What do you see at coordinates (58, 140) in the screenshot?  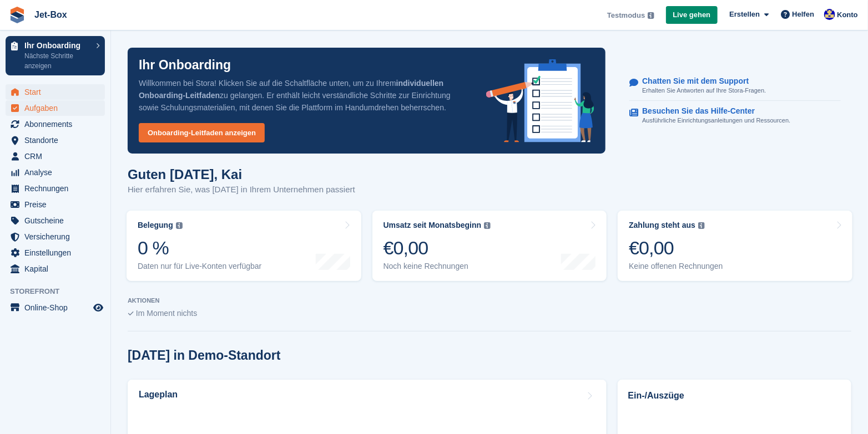 I see `span: Standorte` at bounding box center [58, 140].